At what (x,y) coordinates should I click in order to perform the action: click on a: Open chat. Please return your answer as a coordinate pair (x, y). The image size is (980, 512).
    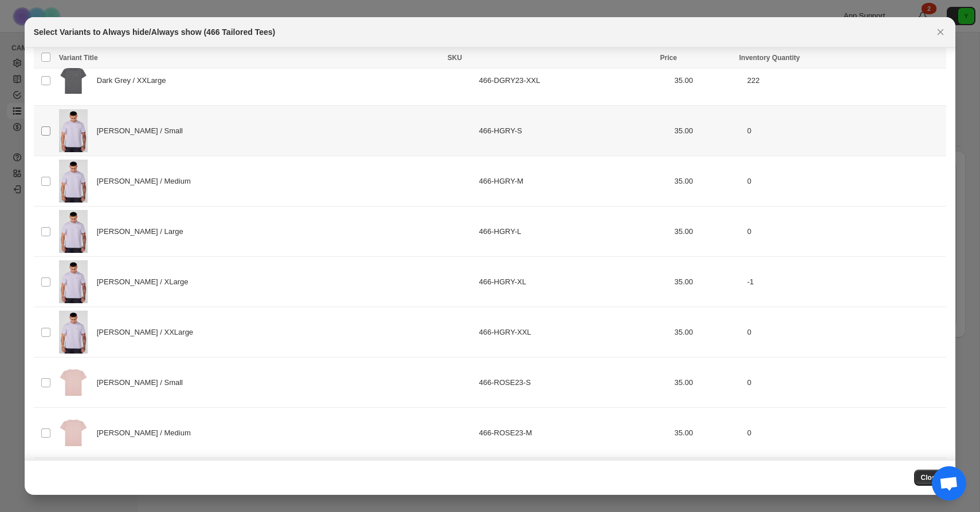
    Looking at the image, I should click on (949, 484).